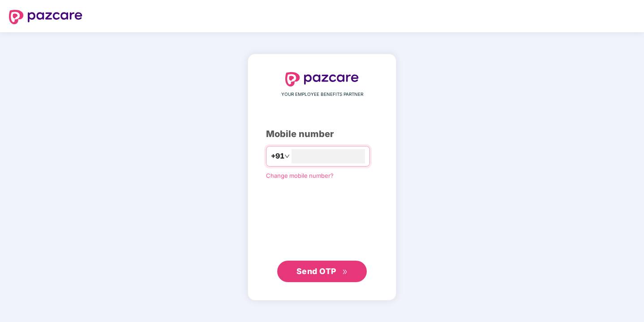 This screenshot has width=644, height=322. I want to click on a: Change mobile number?, so click(300, 175).